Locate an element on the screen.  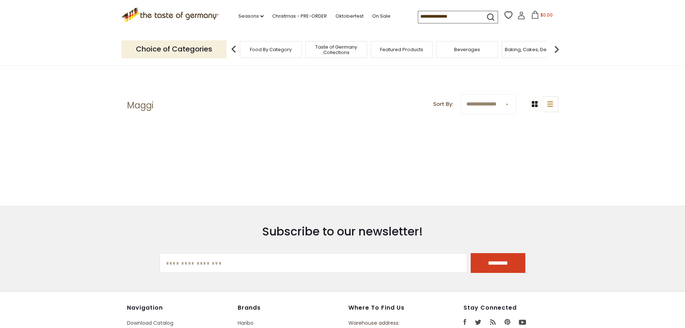
a: Food By Category is located at coordinates (271, 49).